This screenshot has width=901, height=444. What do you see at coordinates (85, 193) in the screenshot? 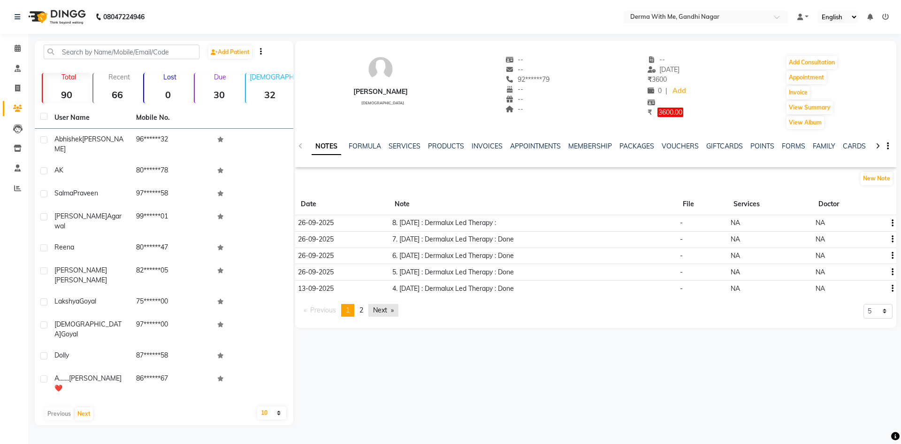
I see `span: Praveen` at bounding box center [85, 193].